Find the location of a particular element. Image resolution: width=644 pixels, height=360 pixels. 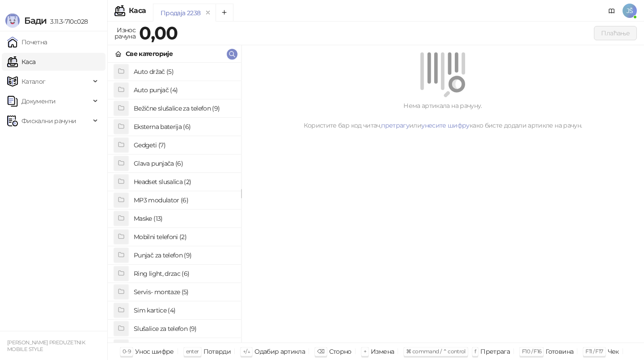

h4: Mobilni telefoni (2) is located at coordinates (184, 237).